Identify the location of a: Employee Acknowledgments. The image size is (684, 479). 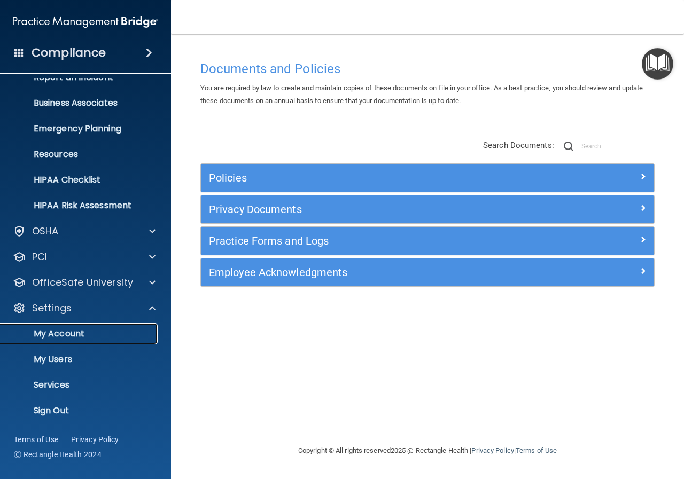
(427, 272).